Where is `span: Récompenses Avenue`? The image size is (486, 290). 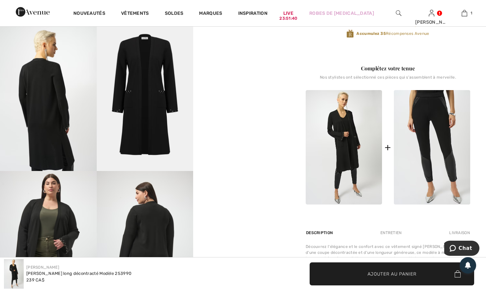
span: Récompenses Avenue is located at coordinates (393, 34).